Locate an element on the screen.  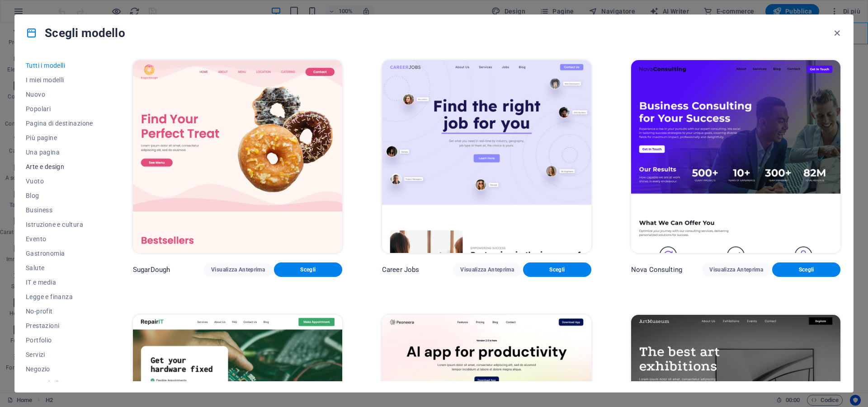
span: Negozio is located at coordinates (59, 369).